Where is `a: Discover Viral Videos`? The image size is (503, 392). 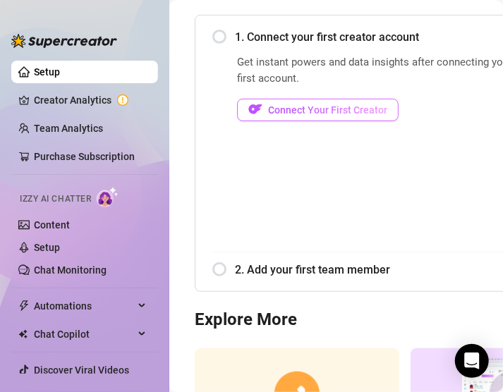 a: Discover Viral Videos is located at coordinates (81, 371).